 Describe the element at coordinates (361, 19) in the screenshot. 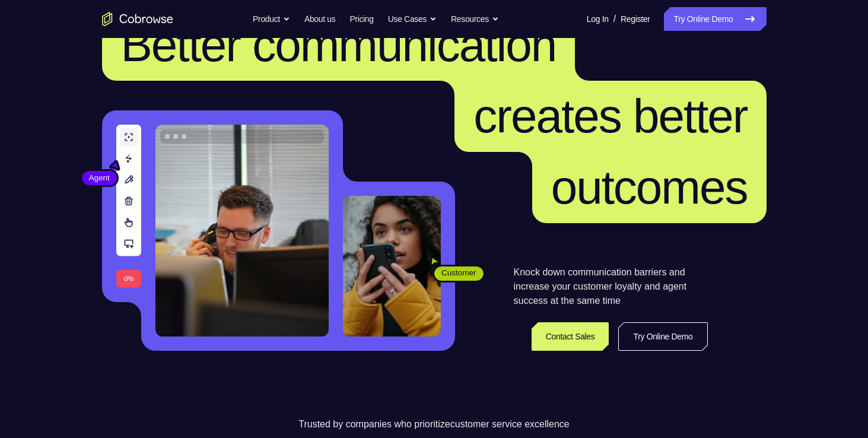

I see `a: Pricing` at that location.